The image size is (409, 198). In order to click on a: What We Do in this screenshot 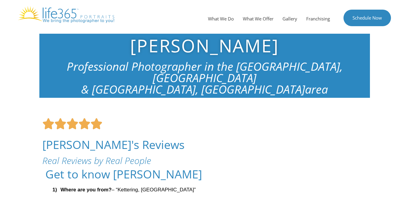, I will do `click(221, 19)`.